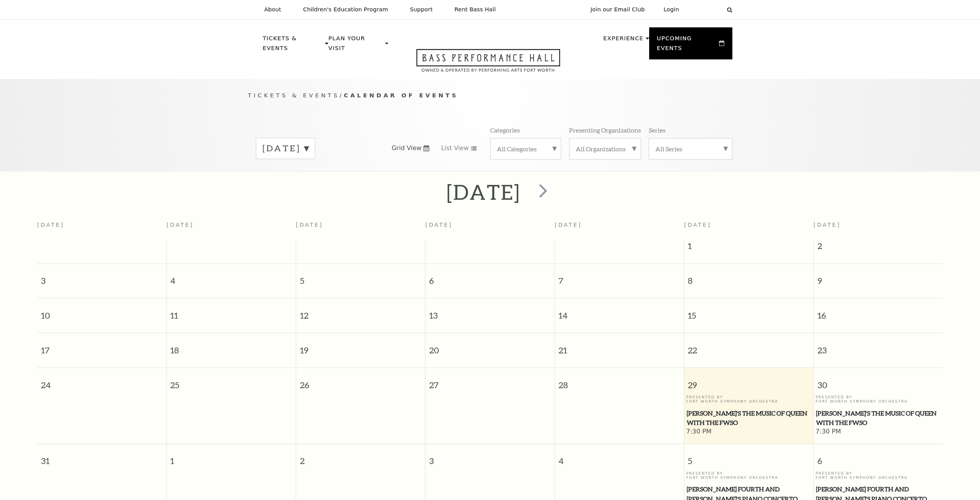  I want to click on span: 15, so click(749, 311).